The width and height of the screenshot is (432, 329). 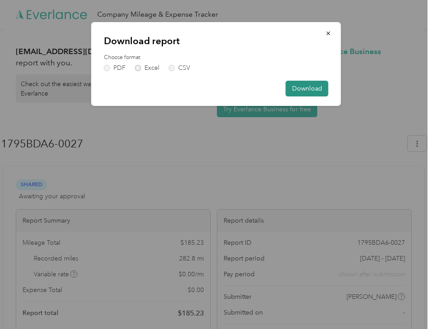 What do you see at coordinates (307, 88) in the screenshot?
I see `button: Download` at bounding box center [307, 88].